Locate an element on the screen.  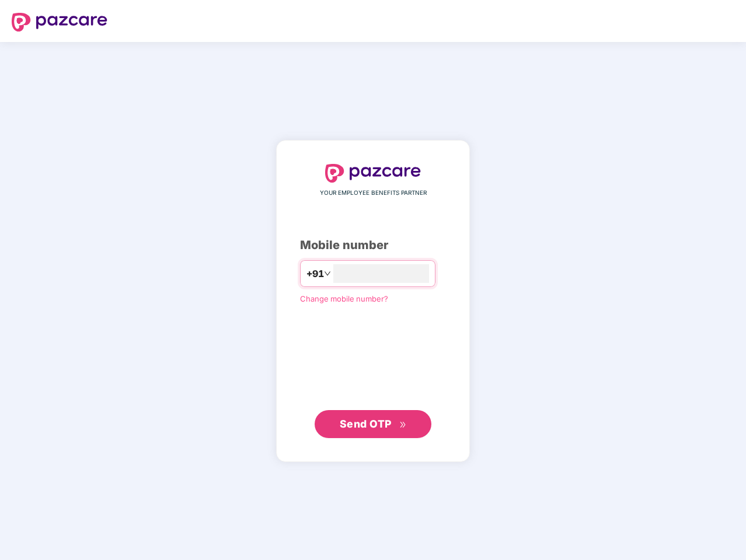
div: Mobile number is located at coordinates (373, 245).